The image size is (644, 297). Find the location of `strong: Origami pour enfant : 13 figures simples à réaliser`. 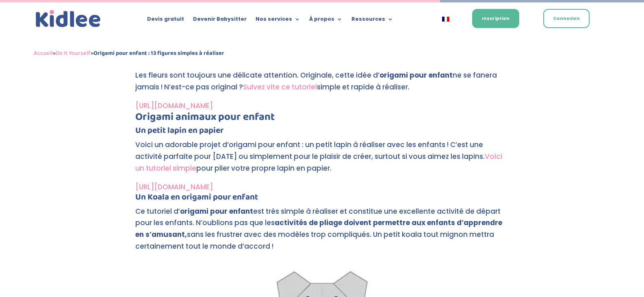

strong: Origami pour enfant : 13 figures simples à réaliser is located at coordinates (159, 53).